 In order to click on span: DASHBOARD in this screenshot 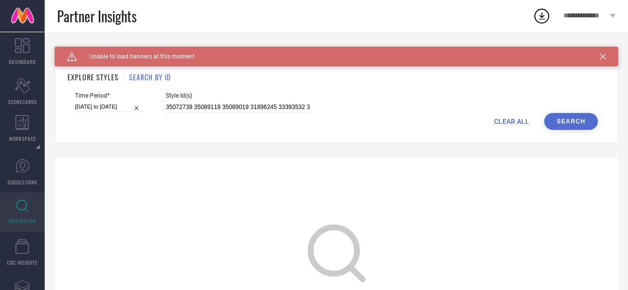, I will do `click(22, 62)`.